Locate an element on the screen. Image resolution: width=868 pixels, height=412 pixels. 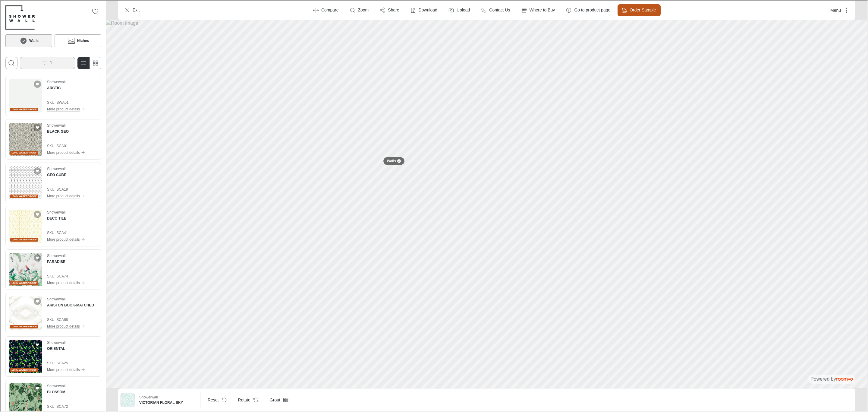
button: Upload a picture of your room is located at coordinates (459, 10).